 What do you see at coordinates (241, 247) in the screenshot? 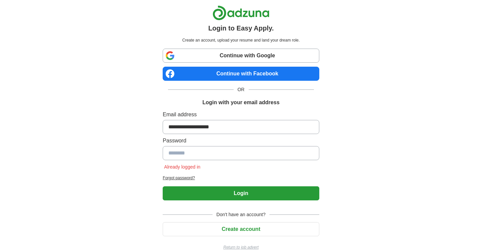
I see `p: Return to job advert` at bounding box center [241, 247].